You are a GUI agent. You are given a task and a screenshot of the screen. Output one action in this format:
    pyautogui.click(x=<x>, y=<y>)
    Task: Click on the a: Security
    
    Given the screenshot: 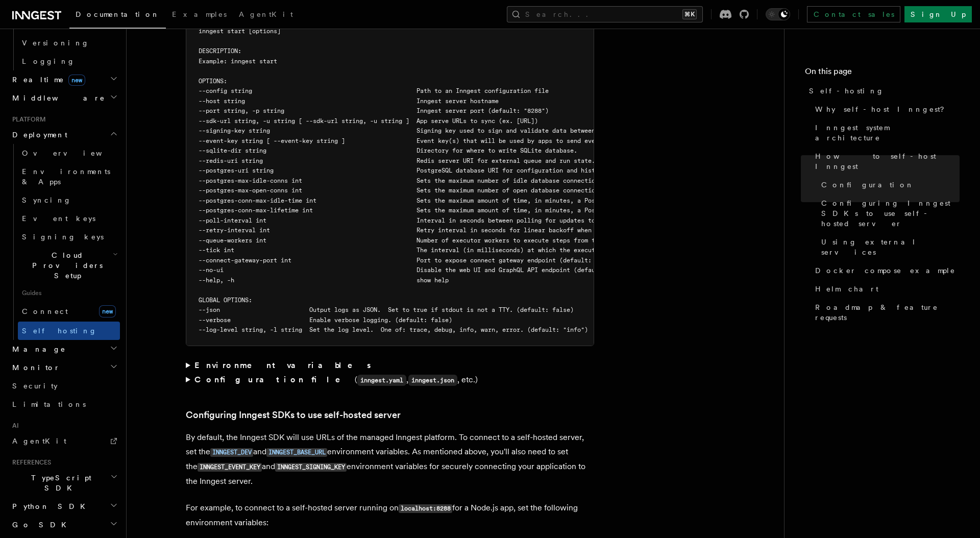 What is the action you would take?
    pyautogui.click(x=64, y=386)
    